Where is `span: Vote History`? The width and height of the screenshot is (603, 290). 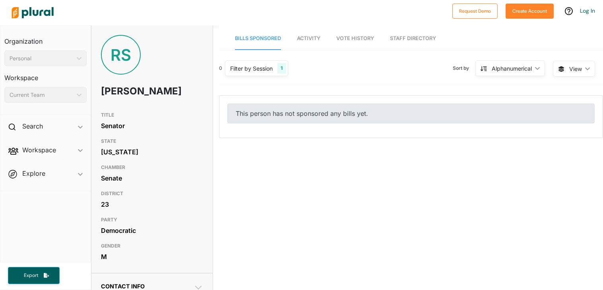
span: Vote History is located at coordinates (355, 38).